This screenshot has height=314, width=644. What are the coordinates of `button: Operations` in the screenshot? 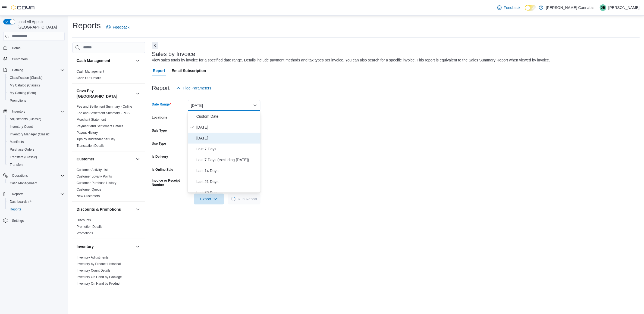 It's located at (20, 176).